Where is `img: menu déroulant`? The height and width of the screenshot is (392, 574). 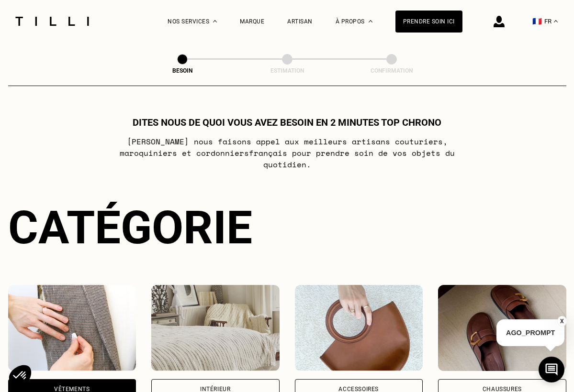 img: menu déroulant is located at coordinates (556, 21).